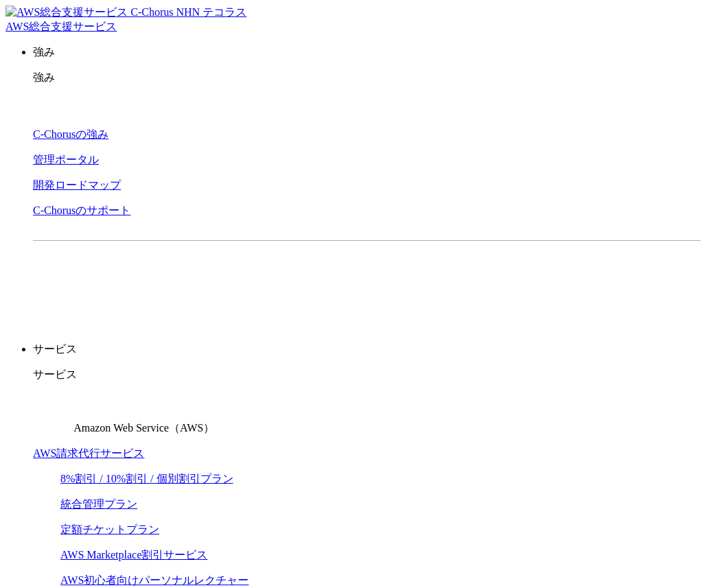 This screenshot has height=588, width=706. I want to click on a: 開発ロードマップ, so click(77, 185).